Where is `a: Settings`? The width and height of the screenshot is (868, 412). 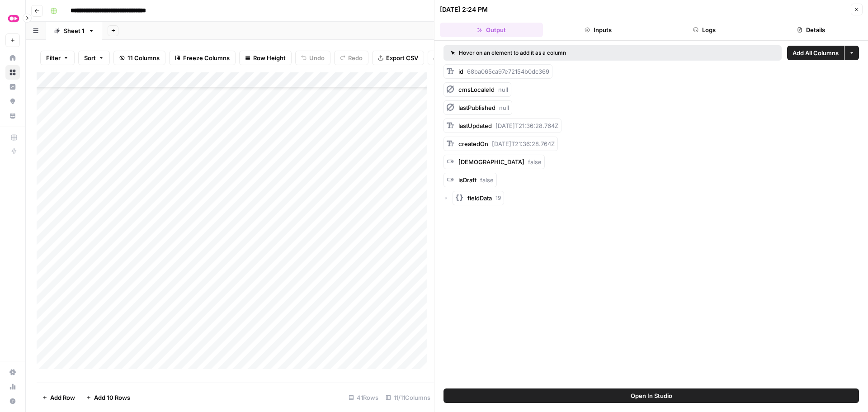
a: Settings is located at coordinates (13, 372).